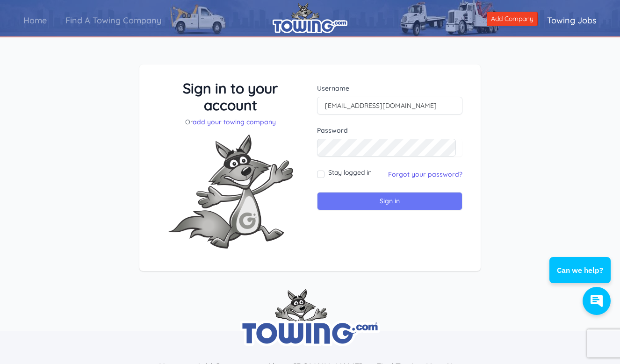 The height and width of the screenshot is (364, 620). Describe the element at coordinates (38, 39) in the screenshot. I see `div: Can we help?` at that location.